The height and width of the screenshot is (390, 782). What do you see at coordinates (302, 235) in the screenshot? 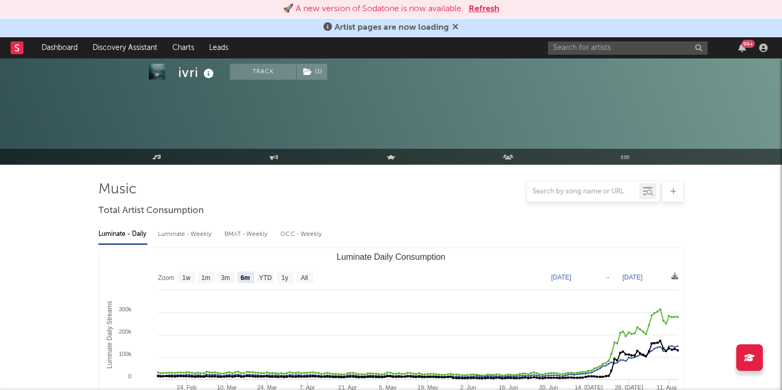
I see `div: OCC - Weekly` at bounding box center [302, 235].